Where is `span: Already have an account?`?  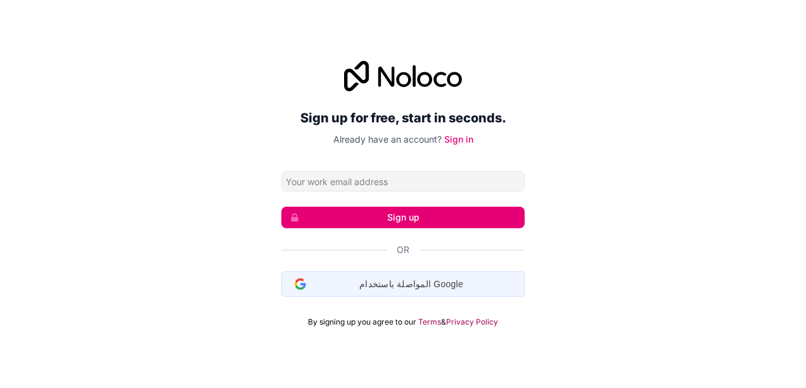 span: Already have an account? is located at coordinates (387, 139).